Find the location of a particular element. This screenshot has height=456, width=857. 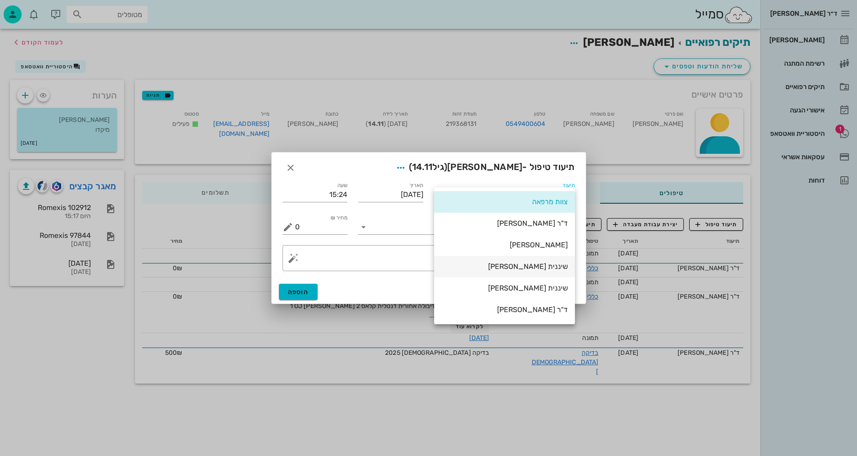

span: הוספה is located at coordinates (298, 292).